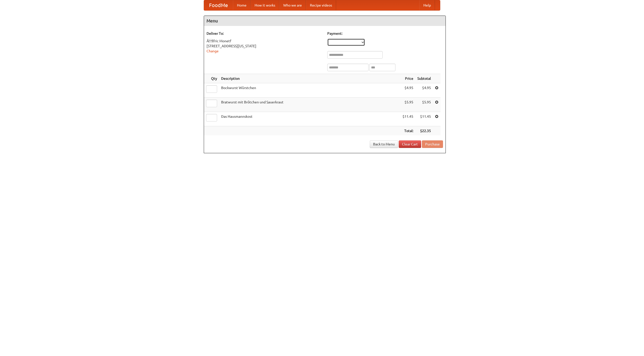 This screenshot has width=644, height=356. Describe the element at coordinates (265, 41) in the screenshot. I see `div: Ãlfric Monetf` at that location.